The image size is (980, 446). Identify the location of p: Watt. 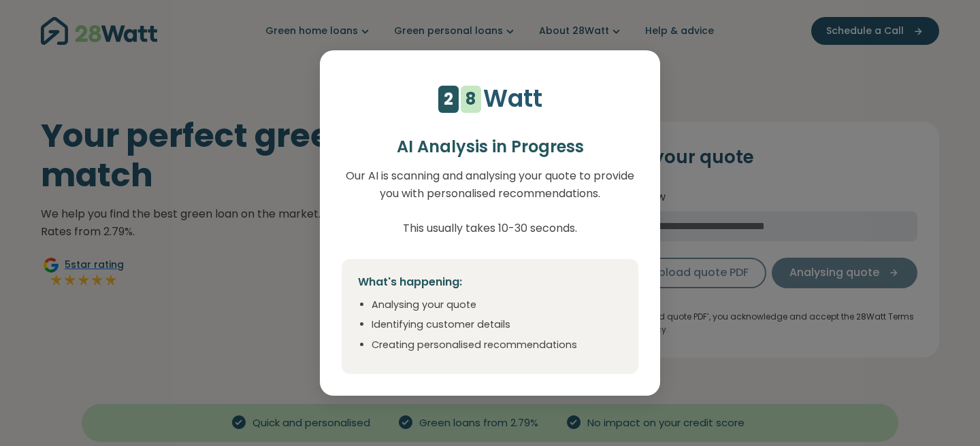
(512, 99).